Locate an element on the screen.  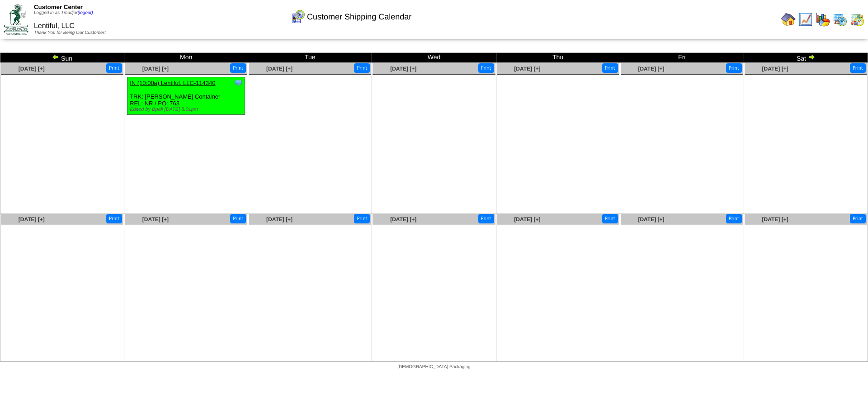
a: (logout) is located at coordinates (85, 13).